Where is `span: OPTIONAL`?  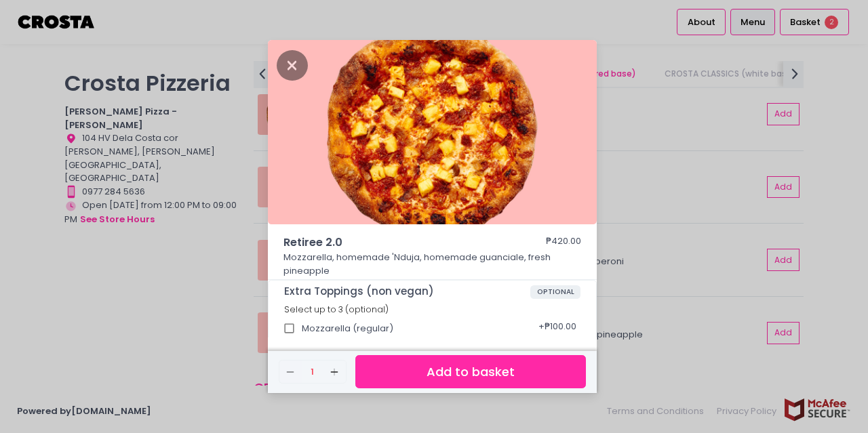
span: OPTIONAL is located at coordinates (555, 292).